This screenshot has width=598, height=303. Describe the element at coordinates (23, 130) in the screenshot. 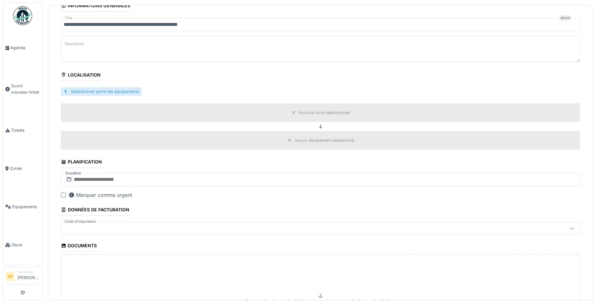

I see `a: Tickets` at that location.